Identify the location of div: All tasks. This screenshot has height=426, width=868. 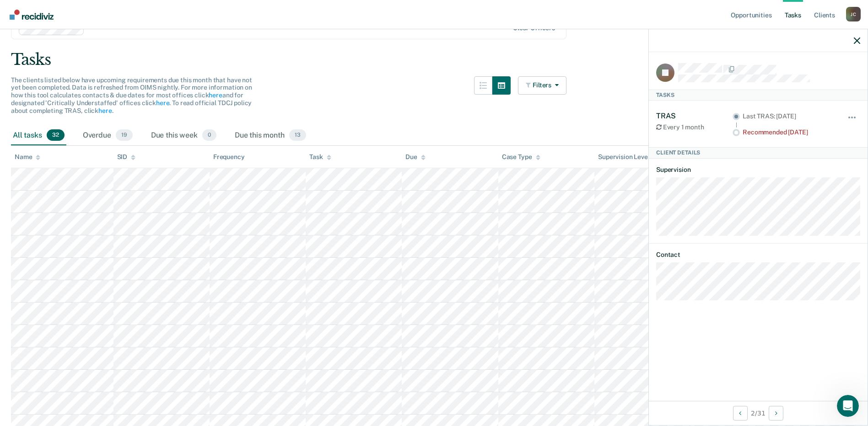
(38, 136).